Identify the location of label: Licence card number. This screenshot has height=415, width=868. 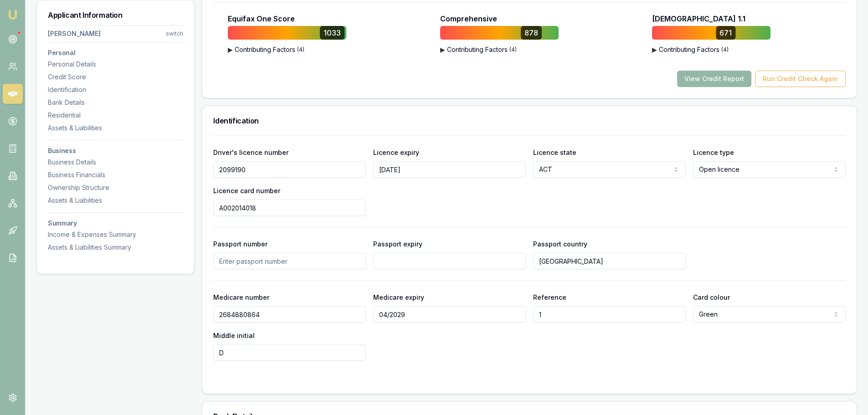
(247, 191).